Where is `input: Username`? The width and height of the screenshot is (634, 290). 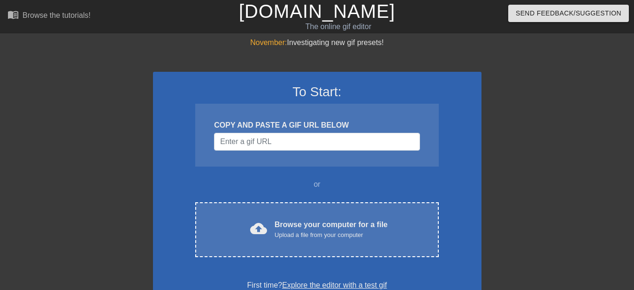 input: Username is located at coordinates (317, 142).